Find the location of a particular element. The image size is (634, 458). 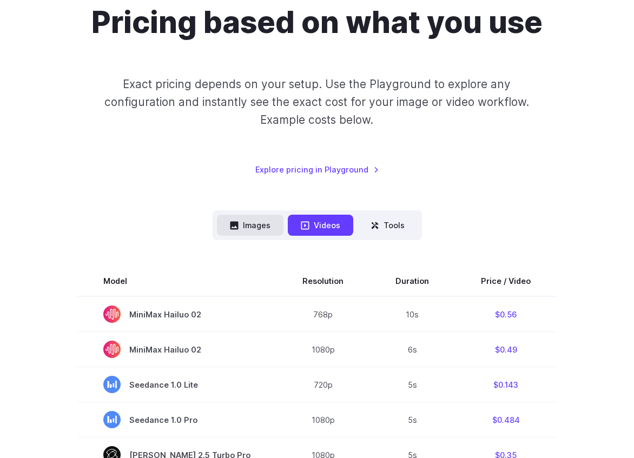

p: Exact pricing depends on your setup. Use the Playground to explore any configuration and instantl... is located at coordinates (317, 102).